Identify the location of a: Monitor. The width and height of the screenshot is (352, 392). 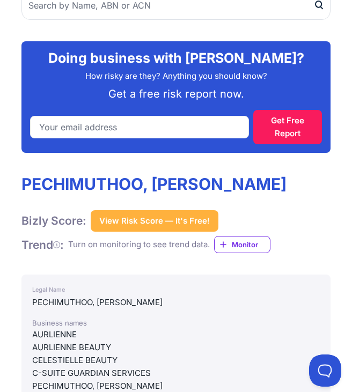
(242, 245).